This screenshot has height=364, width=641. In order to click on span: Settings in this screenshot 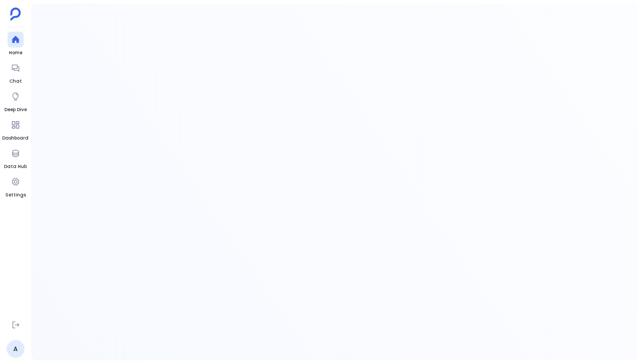, I will do `click(16, 196)`.